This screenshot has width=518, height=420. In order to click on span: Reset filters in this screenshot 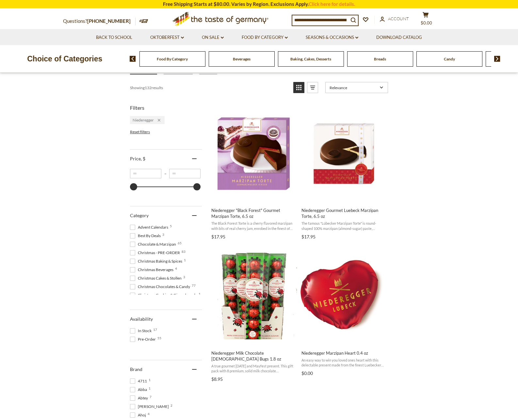, I will do `click(140, 132)`.